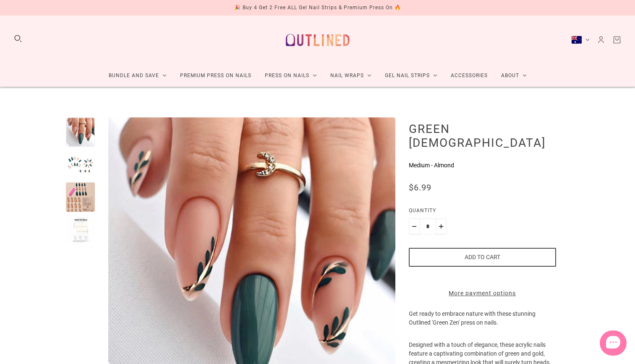  What do you see at coordinates (601, 40) in the screenshot?
I see `a: Account` at bounding box center [601, 40].